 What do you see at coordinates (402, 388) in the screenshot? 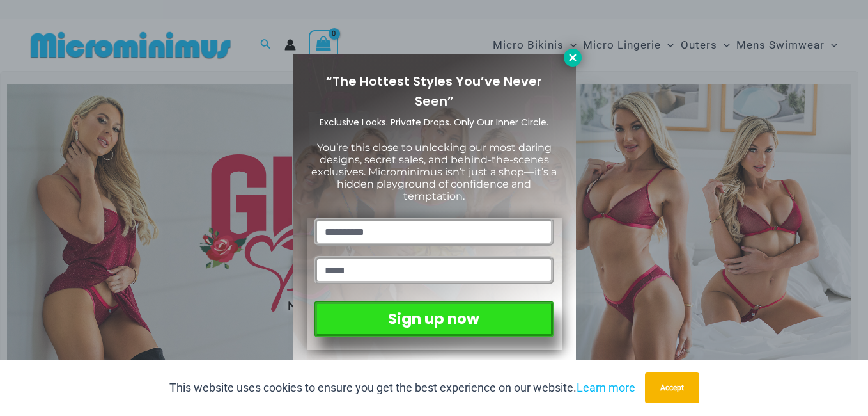
I see `p: This website uses cookies to ensure you get the best experience on our website.` at bounding box center [402, 388].